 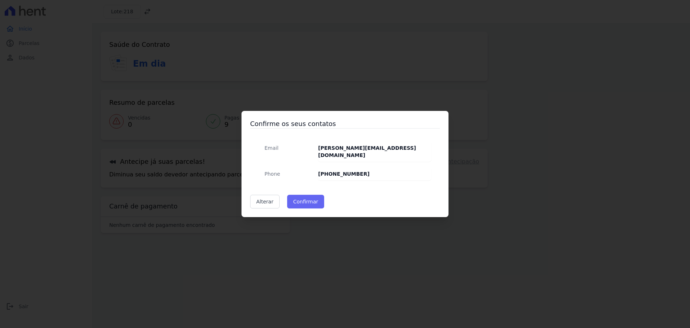 What do you see at coordinates (272, 174) in the screenshot?
I see `span: translation missing: pt-BR.public.contracts.modal.confirmation.phone` at bounding box center [272, 174].